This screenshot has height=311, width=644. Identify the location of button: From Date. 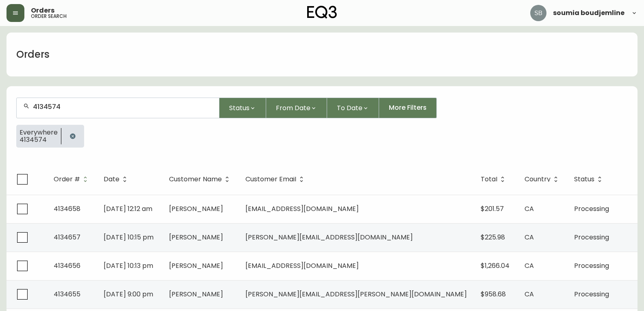
(297, 108).